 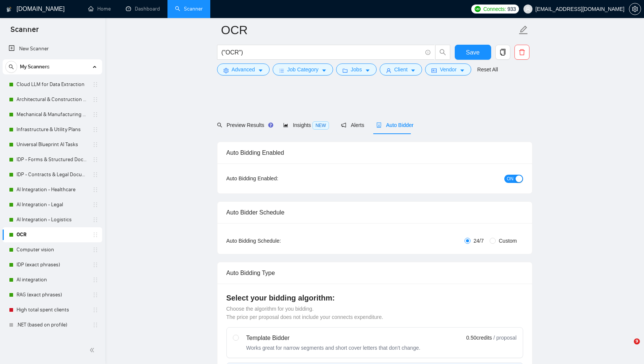 I want to click on div: Auto Bidder Schedule, so click(x=375, y=213).